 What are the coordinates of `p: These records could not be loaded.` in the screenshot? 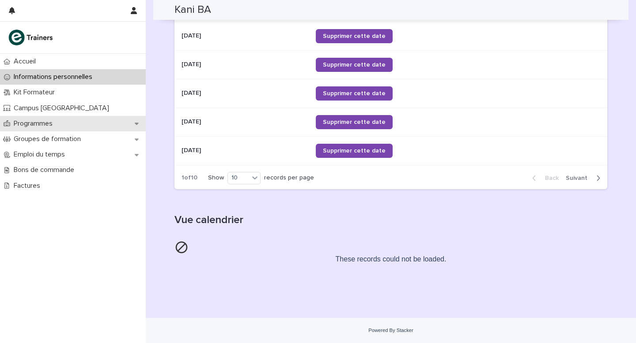 It's located at (391, 252).